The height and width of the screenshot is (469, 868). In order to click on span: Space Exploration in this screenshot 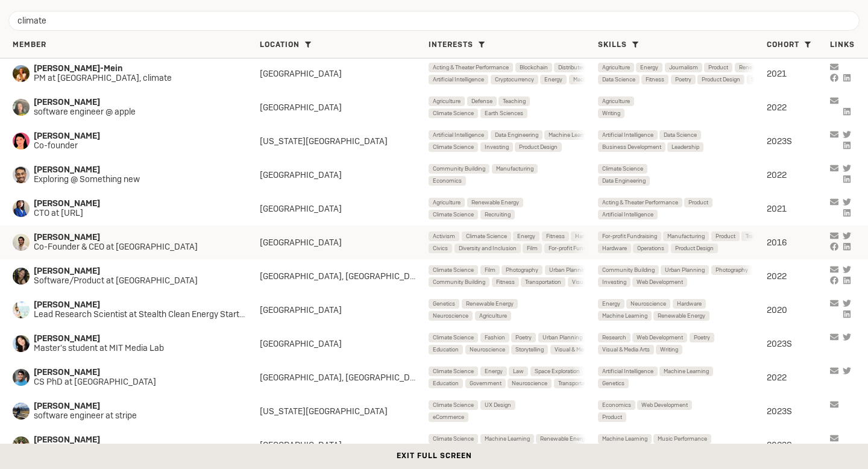, I will do `click(557, 371)`.